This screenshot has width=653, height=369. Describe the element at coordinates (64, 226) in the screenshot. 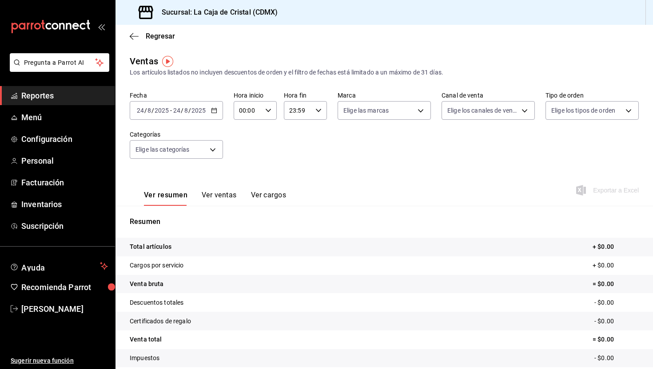

I see `span: Suscripción` at that location.